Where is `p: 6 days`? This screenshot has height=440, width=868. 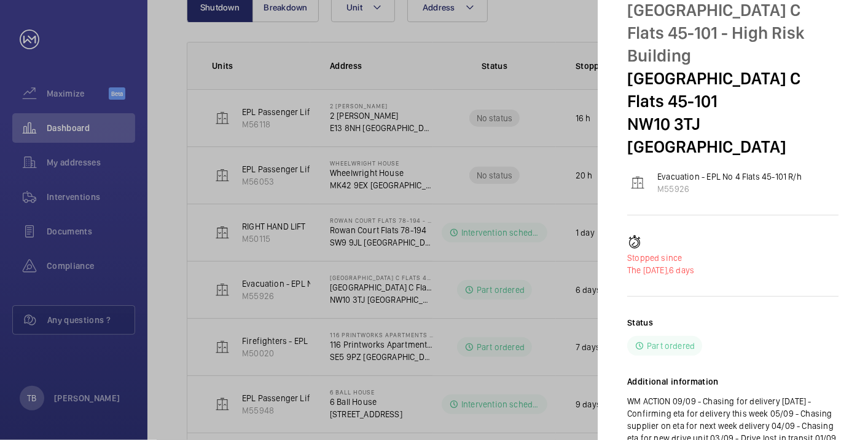 p: 6 days is located at coordinates (733, 270).